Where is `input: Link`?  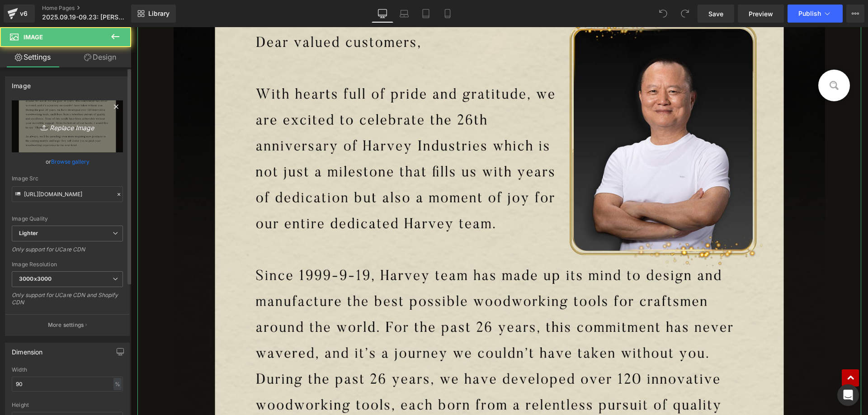 input: Link is located at coordinates (68, 194).